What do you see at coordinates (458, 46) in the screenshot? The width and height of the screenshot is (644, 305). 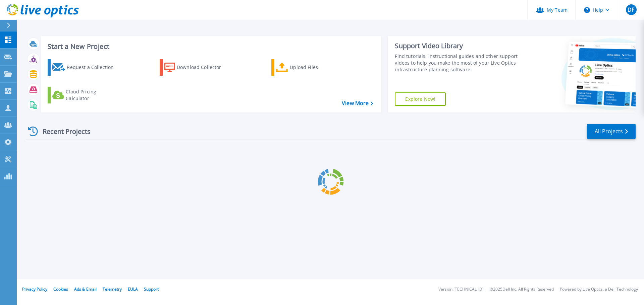 I see `div: Support Video Library` at bounding box center [458, 46].